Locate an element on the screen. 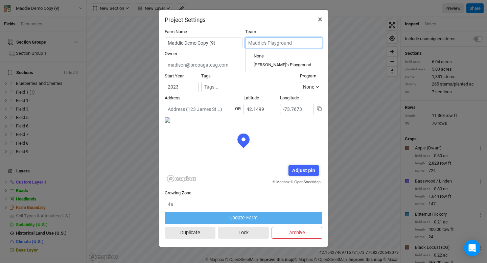 The height and width of the screenshot is (263, 487). label: Farm Name is located at coordinates (176, 32).